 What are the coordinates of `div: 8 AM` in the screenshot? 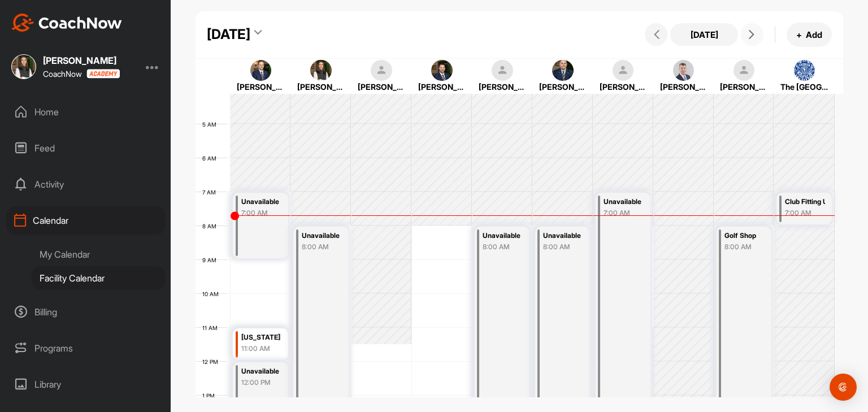 It's located at (211, 226).